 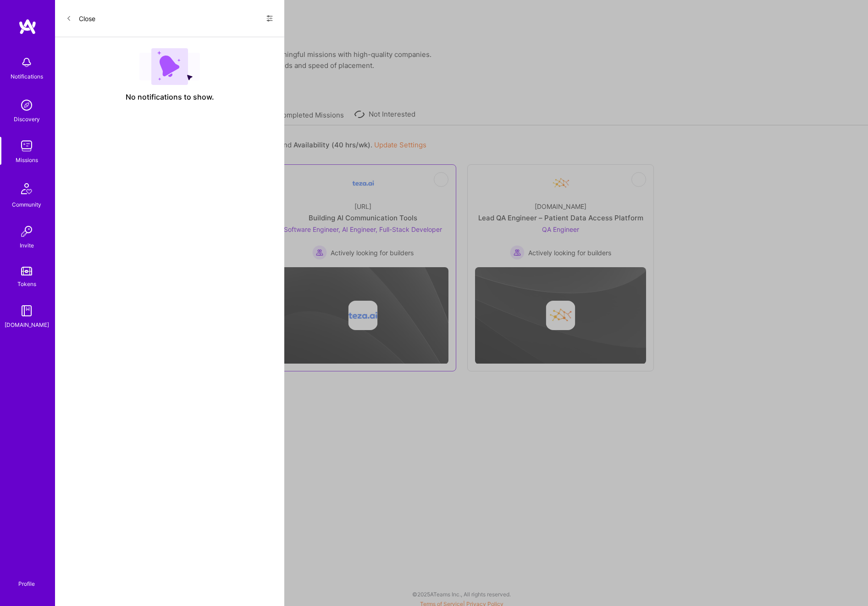 What do you see at coordinates (27, 583) in the screenshot?
I see `div: Profile` at bounding box center [27, 583].